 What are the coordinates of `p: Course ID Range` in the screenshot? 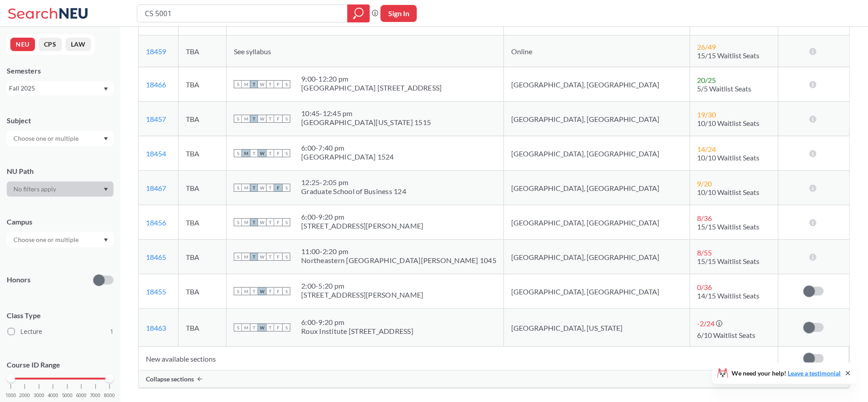 It's located at (60, 365).